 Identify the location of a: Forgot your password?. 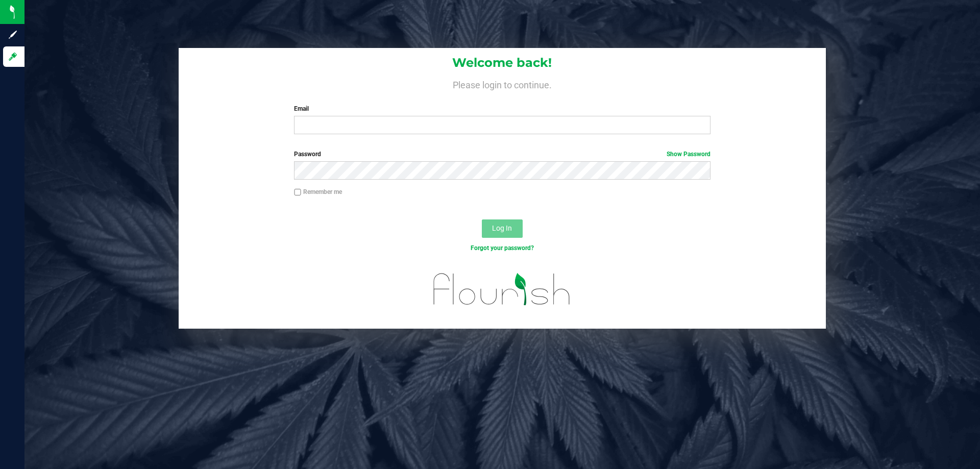
(502, 248).